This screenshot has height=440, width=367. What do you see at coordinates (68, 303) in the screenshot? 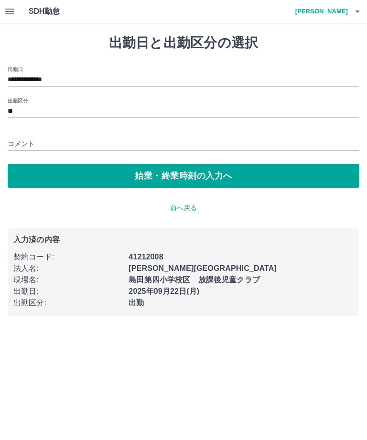
I see `p: 出勤区分 :` at bounding box center [68, 303].